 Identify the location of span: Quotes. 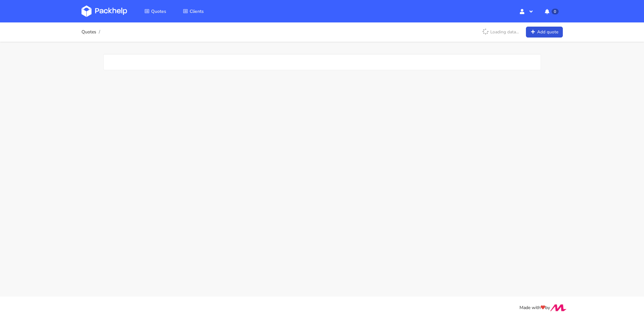
(158, 11).